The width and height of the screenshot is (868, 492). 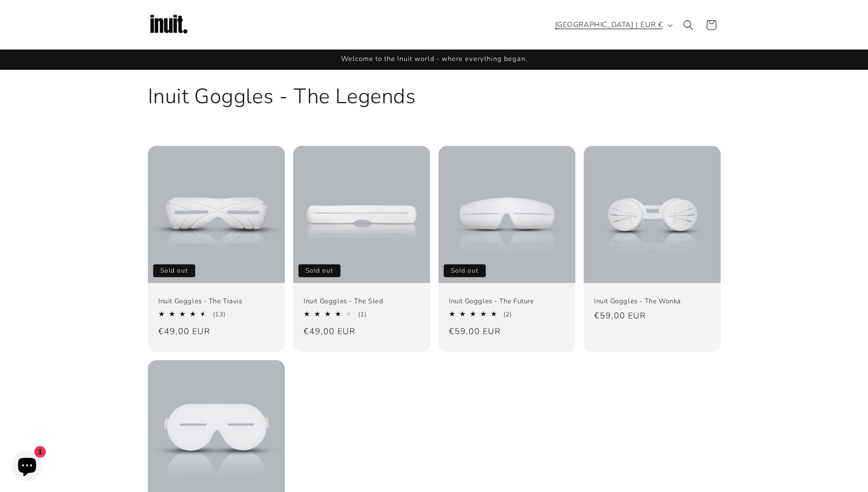 What do you see at coordinates (435, 60) in the screenshot?
I see `div: Announcement` at bounding box center [435, 60].